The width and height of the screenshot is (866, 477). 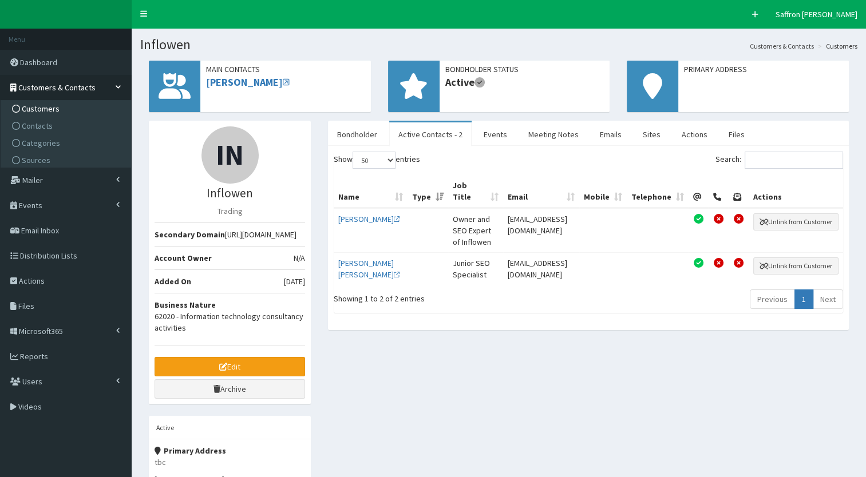 What do you see at coordinates (32, 382) in the screenshot?
I see `span: Users` at bounding box center [32, 382].